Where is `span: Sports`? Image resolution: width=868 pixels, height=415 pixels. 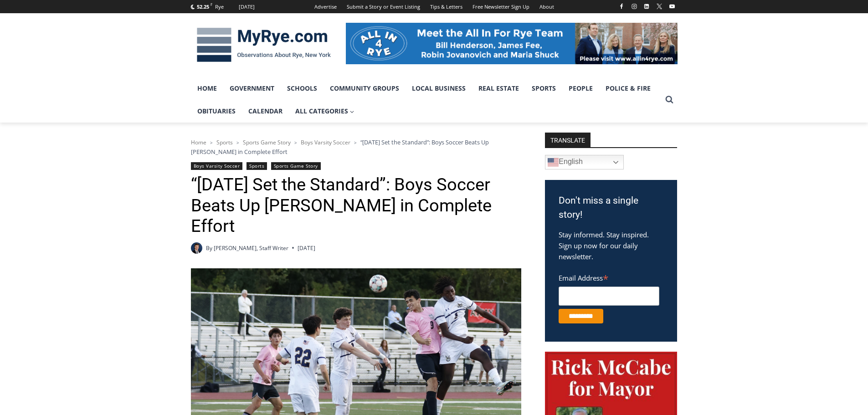
span: Sports is located at coordinates (224, 142).